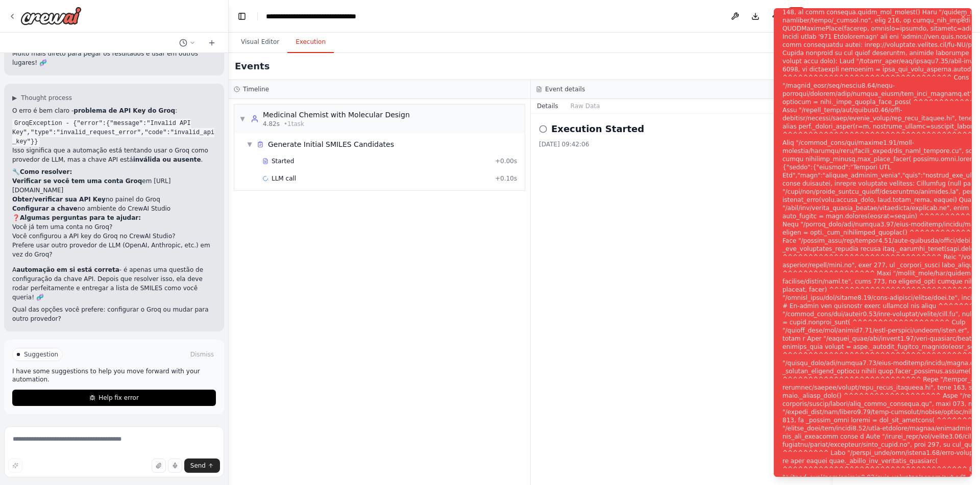 The width and height of the screenshot is (980, 485). Describe the element at coordinates (15, 465) in the screenshot. I see `button: Improve this prompt` at that location.